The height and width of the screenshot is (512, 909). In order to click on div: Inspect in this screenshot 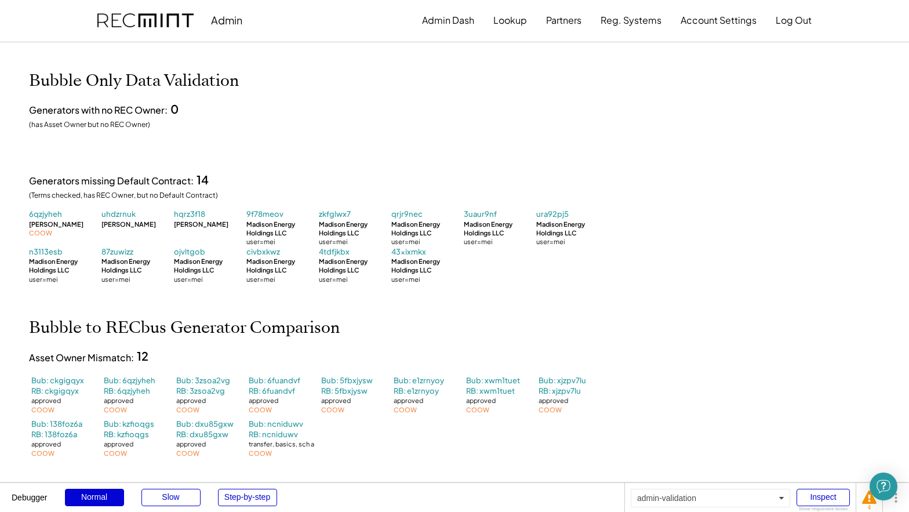, I will do `click(823, 497)`.